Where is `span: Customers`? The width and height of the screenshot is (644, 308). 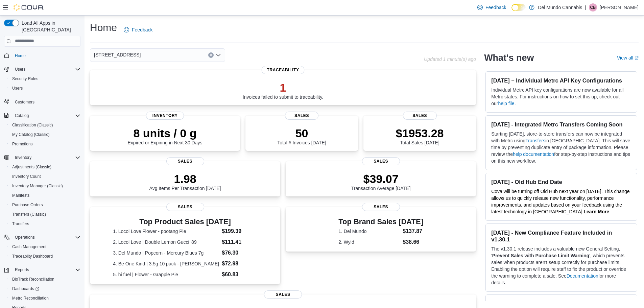
span: Customers is located at coordinates (25, 102).